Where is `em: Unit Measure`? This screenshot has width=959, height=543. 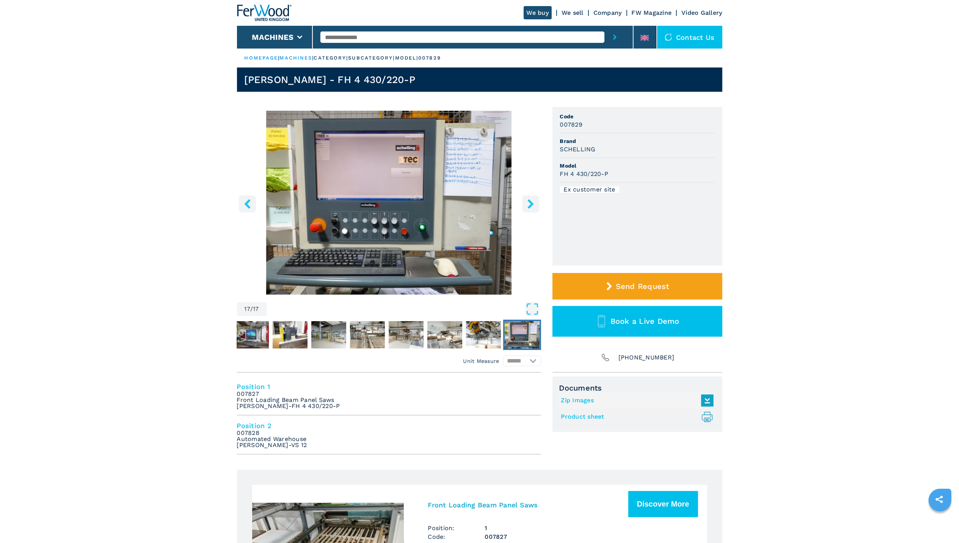 em: Unit Measure is located at coordinates (481, 361).